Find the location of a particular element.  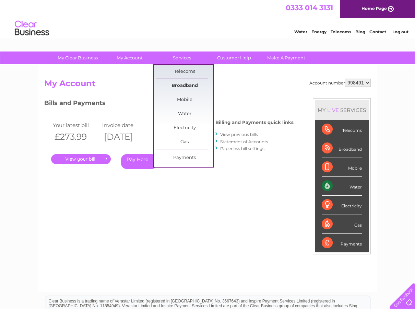

a: Broadband is located at coordinates (185, 86).